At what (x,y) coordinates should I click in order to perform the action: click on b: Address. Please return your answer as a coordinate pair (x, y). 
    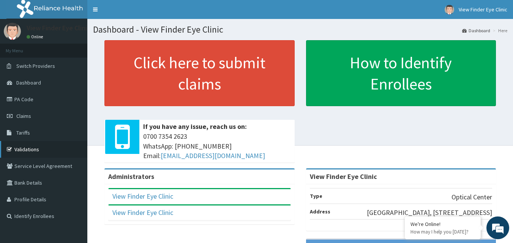
    Looking at the image, I should click on (320, 212).